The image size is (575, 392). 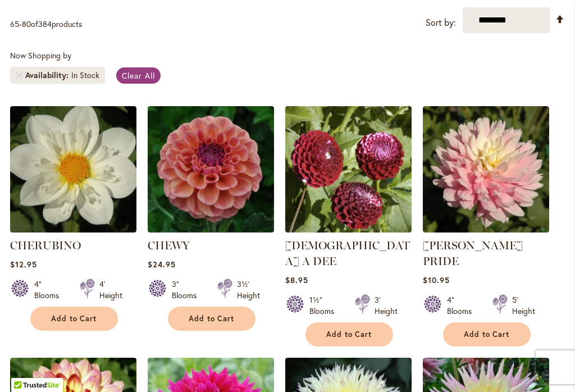 I want to click on span: $24.95, so click(x=162, y=264).